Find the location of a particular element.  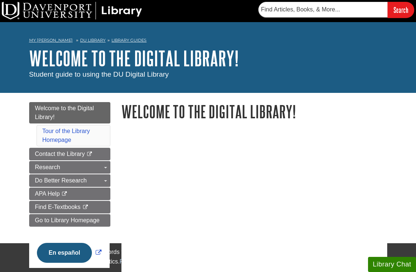

a: Link opens in new window is located at coordinates (69, 253).